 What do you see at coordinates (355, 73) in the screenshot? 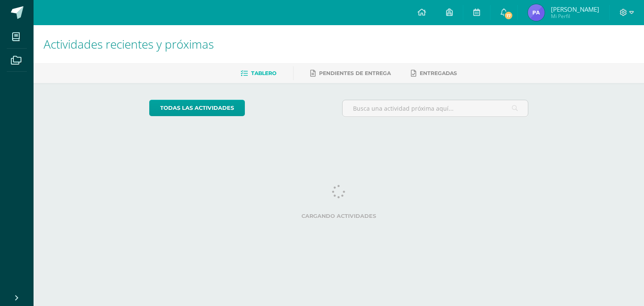
I see `span: Pendientes de entrega` at bounding box center [355, 73].